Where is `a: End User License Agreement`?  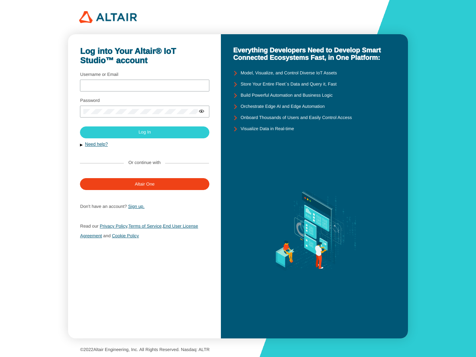
a: End User License Agreement is located at coordinates (139, 231).